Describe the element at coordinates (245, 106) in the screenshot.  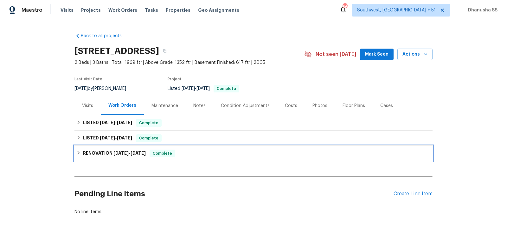
I see `div: Condition Adjustments` at that location.